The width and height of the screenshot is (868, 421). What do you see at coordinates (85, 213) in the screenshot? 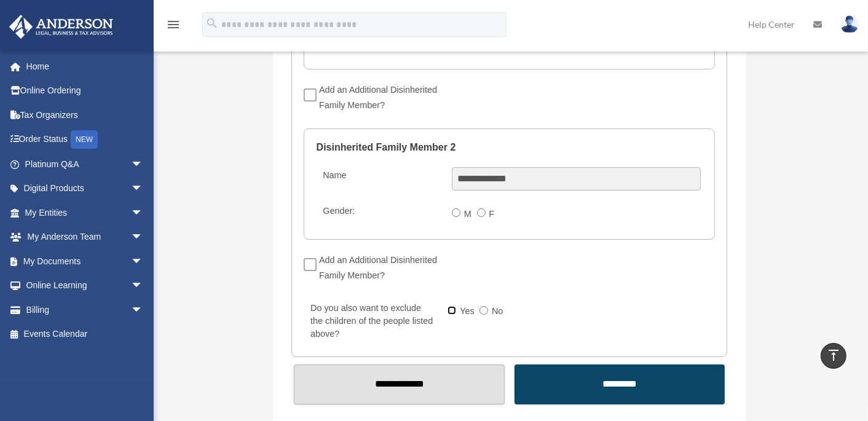
I see `a: My Entitiesarrow_drop_down` at bounding box center [85, 213].